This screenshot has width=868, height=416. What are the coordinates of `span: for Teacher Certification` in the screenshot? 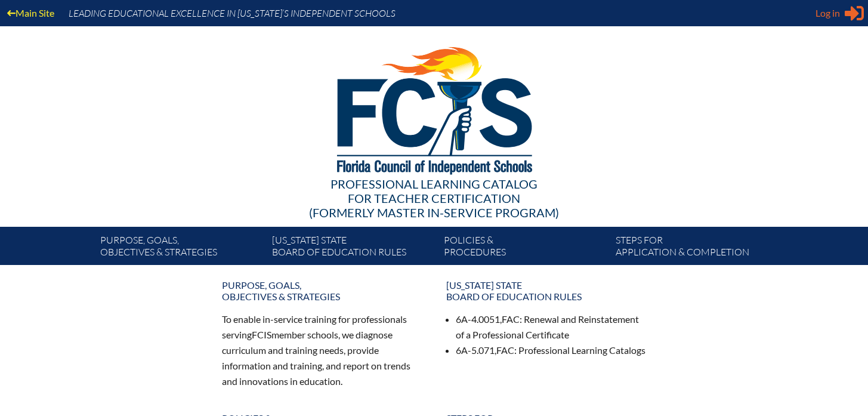 It's located at (434, 198).